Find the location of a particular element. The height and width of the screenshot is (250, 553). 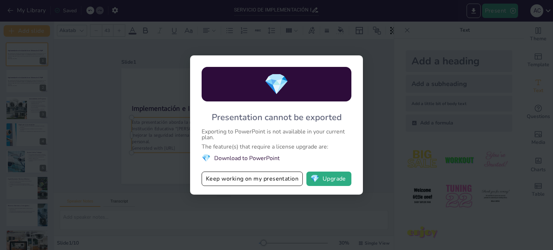

button: diamondUpgrade is located at coordinates (329, 179).